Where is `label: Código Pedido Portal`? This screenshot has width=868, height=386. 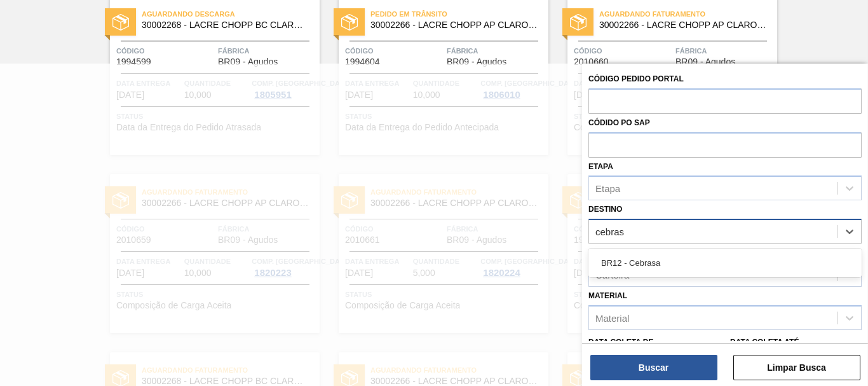 label: Código Pedido Portal is located at coordinates (636, 79).